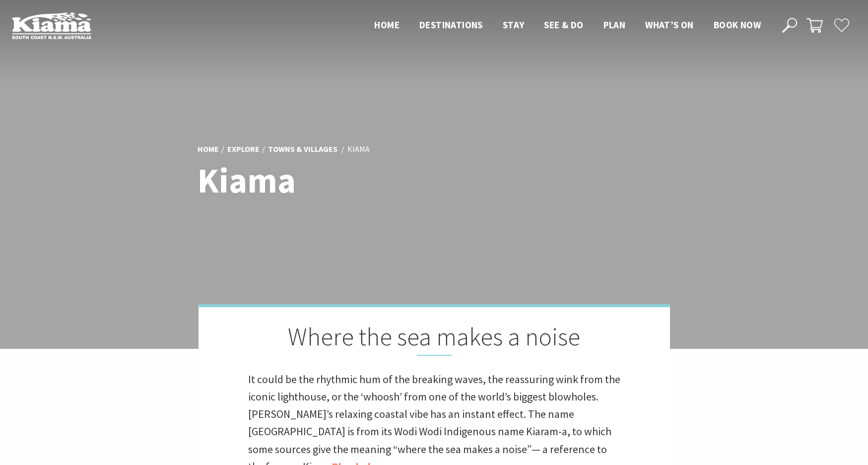 Image resolution: width=868 pixels, height=465 pixels. What do you see at coordinates (615, 25) in the screenshot?
I see `span: Plan` at bounding box center [615, 25].